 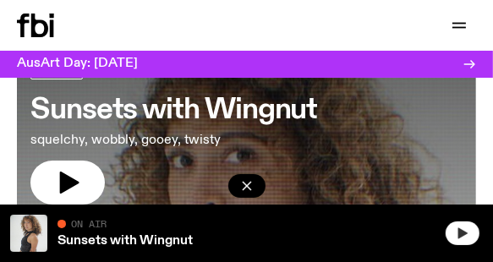 What do you see at coordinates (89, 223) in the screenshot?
I see `span: On Air` at bounding box center [89, 223].